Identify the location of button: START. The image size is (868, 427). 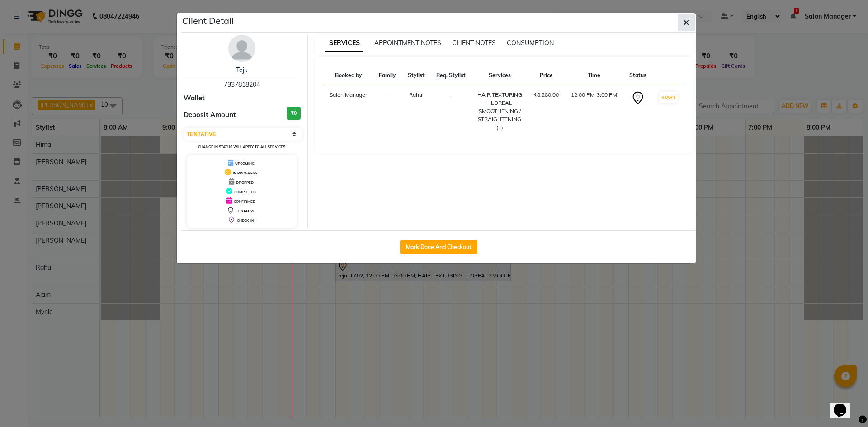
(668, 97).